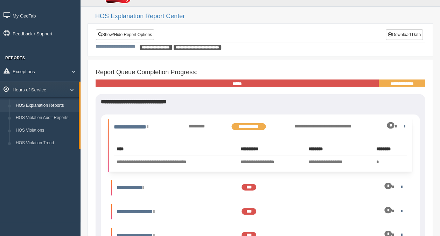  What do you see at coordinates (125, 35) in the screenshot?
I see `a: Show/Hide Report Options` at bounding box center [125, 35].